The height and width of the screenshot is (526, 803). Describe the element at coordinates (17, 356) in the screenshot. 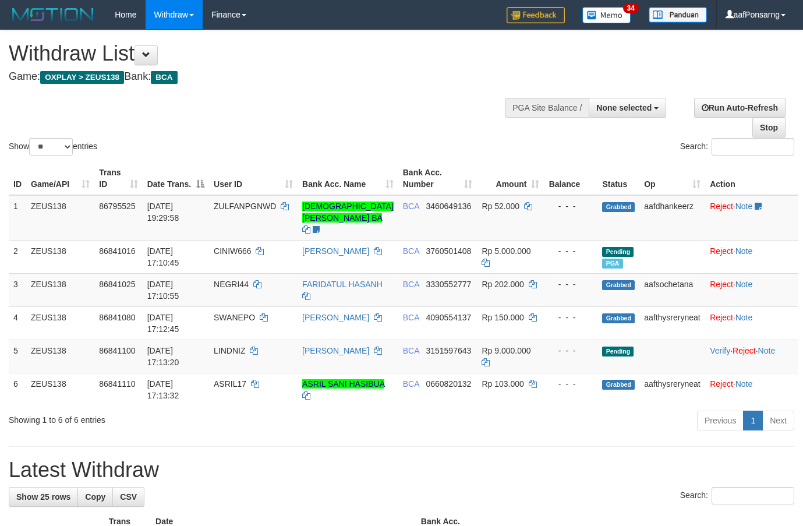

I see `td: 5` at that location.